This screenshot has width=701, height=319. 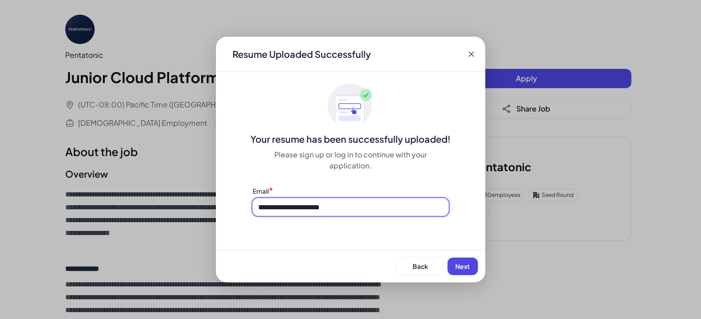 What do you see at coordinates (420, 267) in the screenshot?
I see `span: Back` at bounding box center [420, 267].